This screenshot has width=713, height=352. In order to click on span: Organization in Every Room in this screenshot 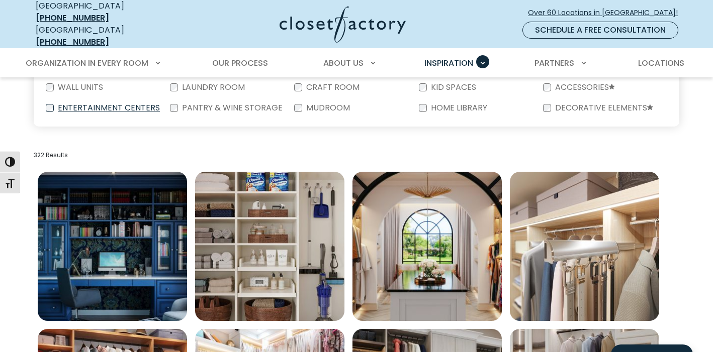, I will do `click(87, 63)`.